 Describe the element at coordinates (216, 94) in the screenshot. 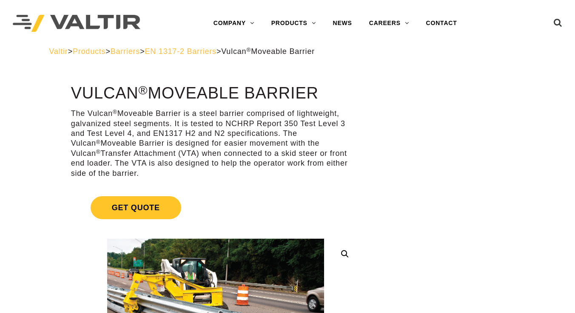

I see `h1: Vulcan Moveable Barrier` at that location.